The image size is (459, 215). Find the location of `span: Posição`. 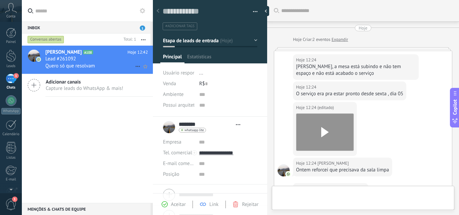

span: Posição is located at coordinates (171, 174).